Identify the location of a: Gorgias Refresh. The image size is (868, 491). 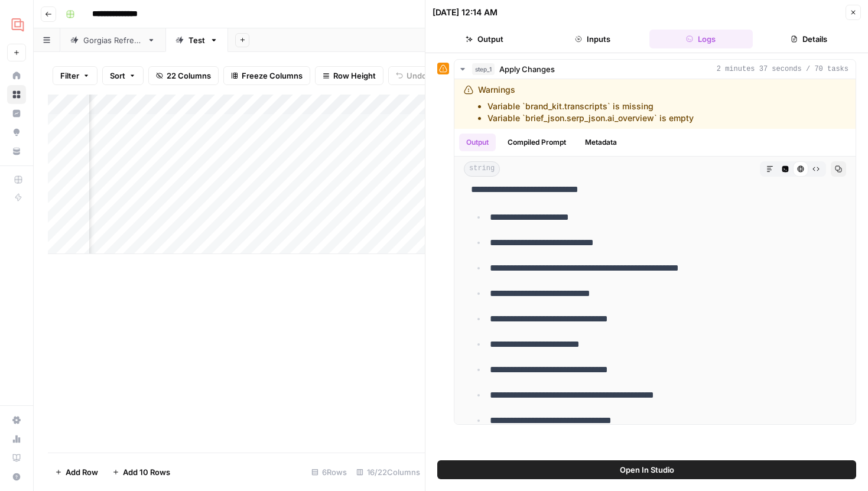
(113, 40).